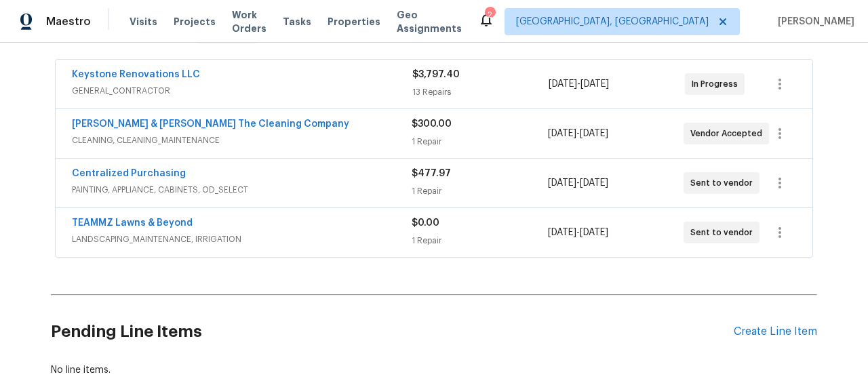 The width and height of the screenshot is (868, 383). I want to click on span: Projects, so click(195, 22).